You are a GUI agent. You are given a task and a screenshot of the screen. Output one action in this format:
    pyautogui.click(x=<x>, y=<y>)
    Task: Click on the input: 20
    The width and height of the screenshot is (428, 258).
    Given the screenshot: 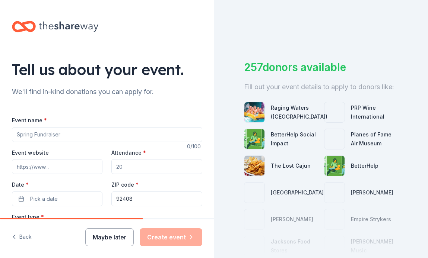 What is the action you would take?
    pyautogui.click(x=156, y=167)
    